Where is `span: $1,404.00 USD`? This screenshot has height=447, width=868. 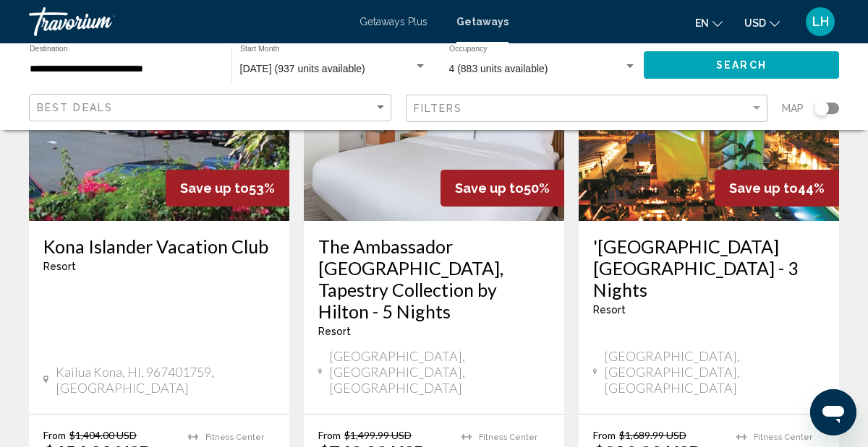 span: $1,404.00 USD is located at coordinates (103, 435).